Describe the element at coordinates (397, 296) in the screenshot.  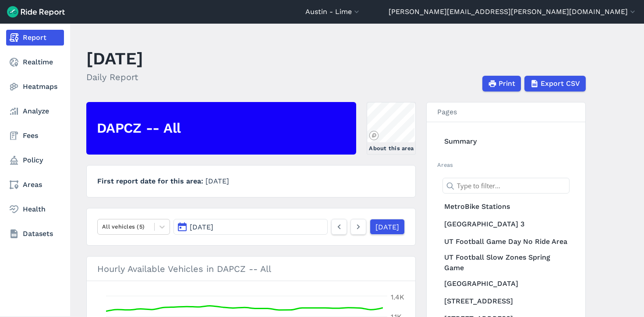
I see `tspan: 1.4K` at that location.